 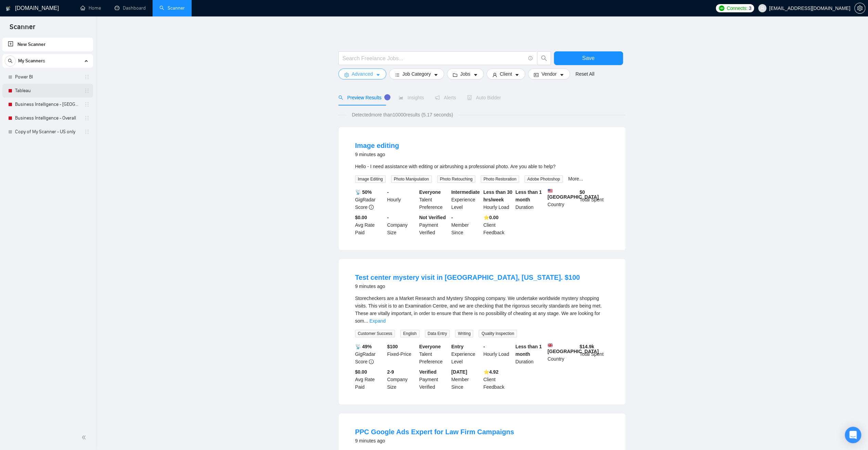 I want to click on span: Quality Inspection, so click(x=497, y=334).